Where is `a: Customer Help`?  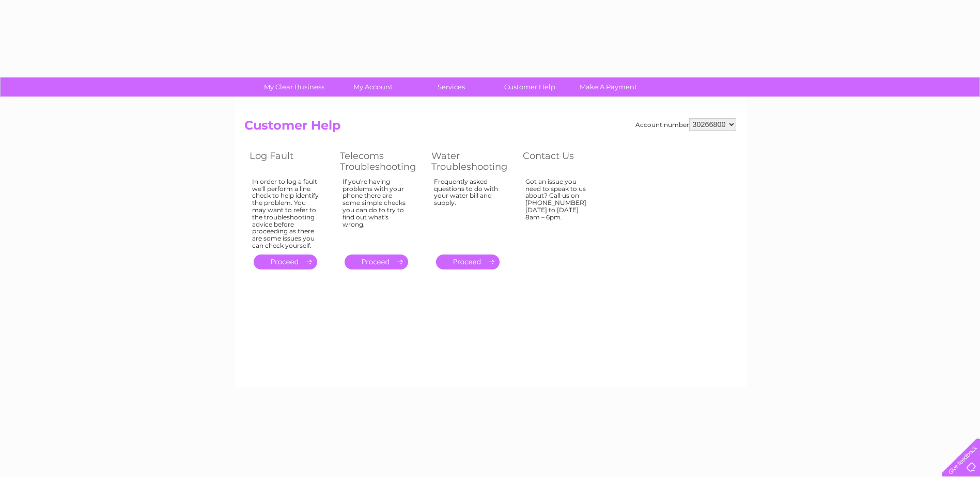
a: Customer Help is located at coordinates (530, 87).